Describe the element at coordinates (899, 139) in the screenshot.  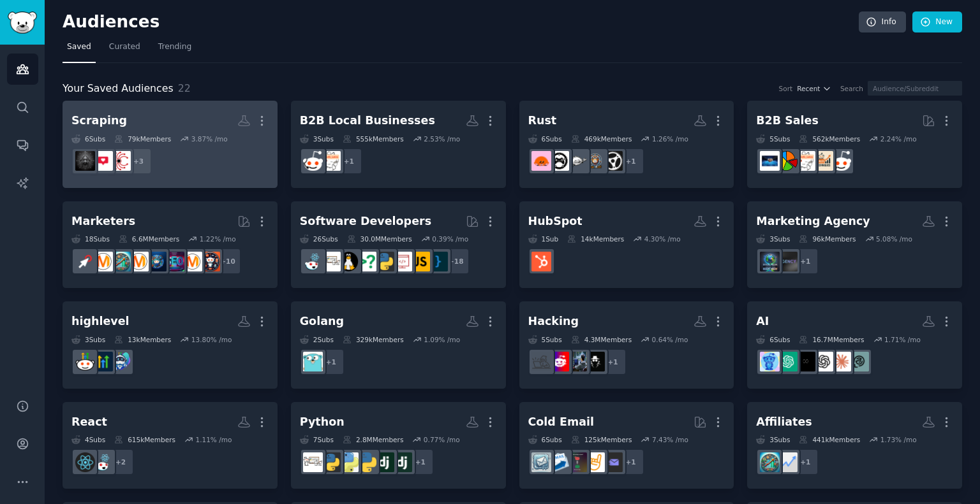
I see `div: 2.24 % /mo` at that location.